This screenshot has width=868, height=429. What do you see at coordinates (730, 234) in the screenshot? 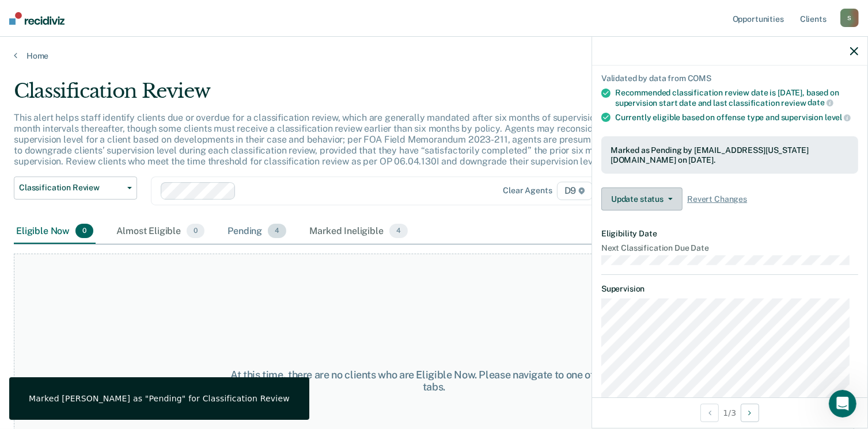
I see `dt: Eligibility Date` at bounding box center [730, 234].